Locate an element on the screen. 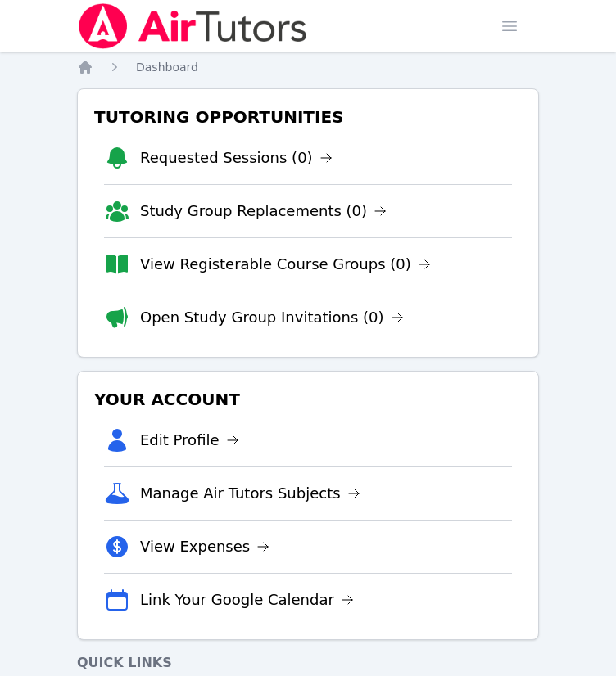 The height and width of the screenshot is (676, 616). a: Requested Sessions (0) is located at coordinates (236, 158).